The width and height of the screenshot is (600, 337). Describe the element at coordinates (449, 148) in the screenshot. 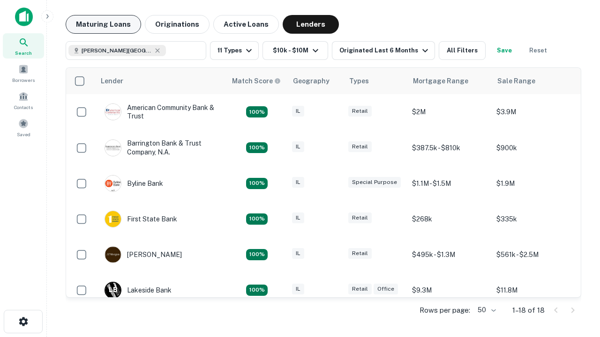

I see `td: $387.5k - $810k` at that location.